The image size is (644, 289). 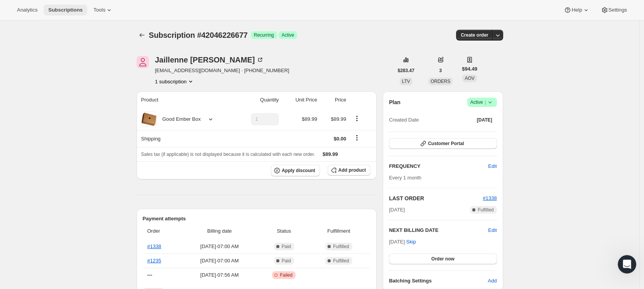 I want to click on div: You’ll get replies here and in your email: ✉️, so click(x=67, y=114).